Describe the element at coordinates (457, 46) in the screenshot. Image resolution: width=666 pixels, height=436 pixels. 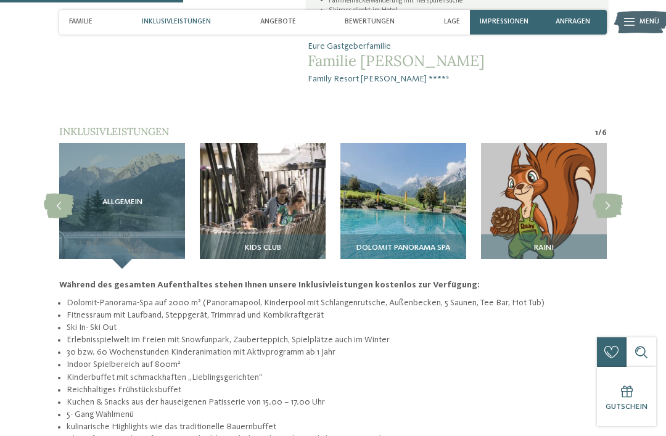
I see `span: Eure Gastgeberfamilie` at that location.